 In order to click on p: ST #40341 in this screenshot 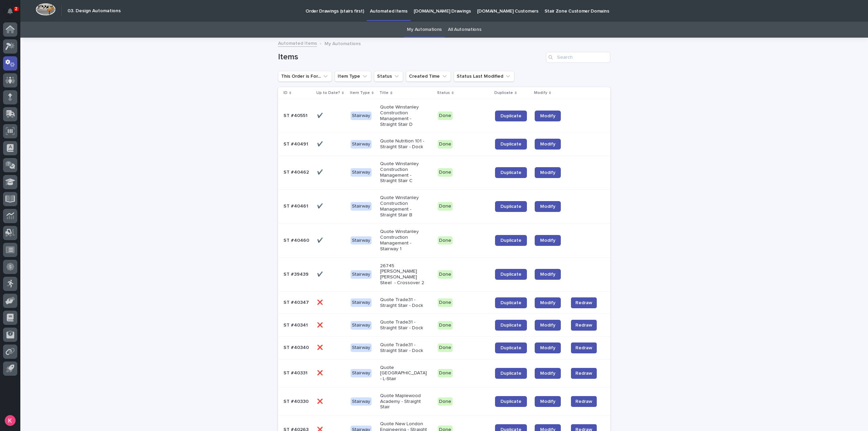, I will do `click(296, 325)`.